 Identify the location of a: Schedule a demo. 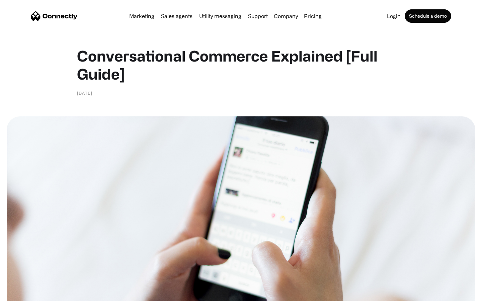
(428, 16).